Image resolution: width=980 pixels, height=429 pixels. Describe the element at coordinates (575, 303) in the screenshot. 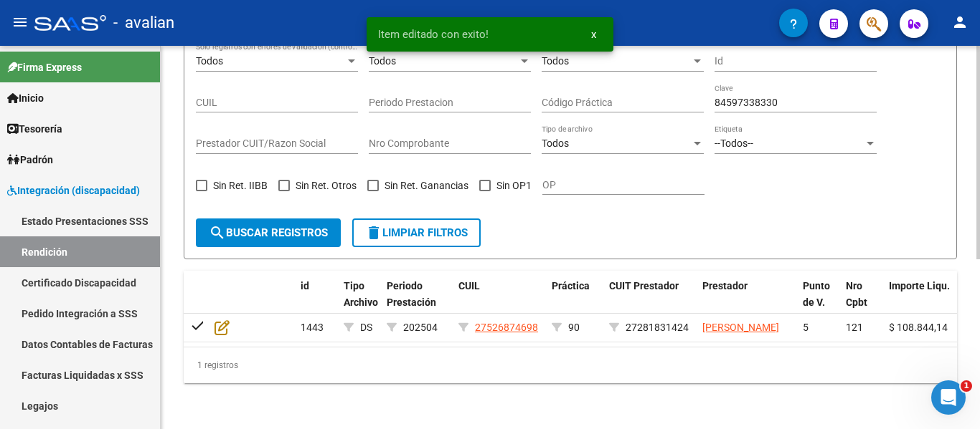

I see `datatable-header-cell: Práctica` at that location.